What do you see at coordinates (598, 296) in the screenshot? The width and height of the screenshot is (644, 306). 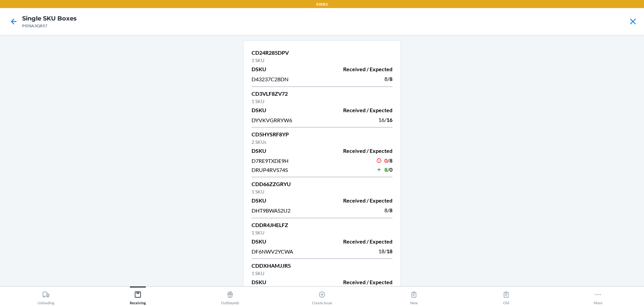 I see `div: More` at bounding box center [598, 296].